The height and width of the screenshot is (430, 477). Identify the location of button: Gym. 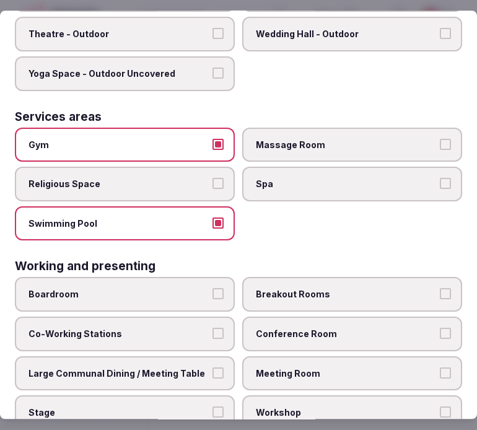
(218, 144).